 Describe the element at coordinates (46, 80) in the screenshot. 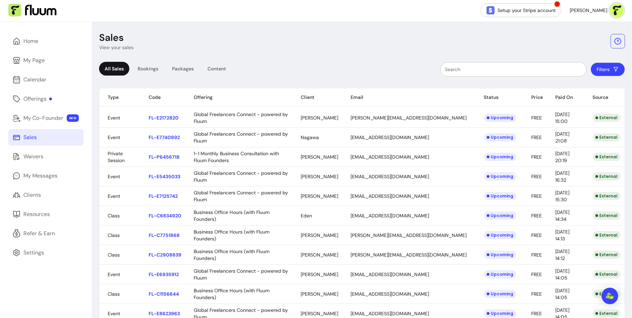

I see `a: Calendar` at that location.